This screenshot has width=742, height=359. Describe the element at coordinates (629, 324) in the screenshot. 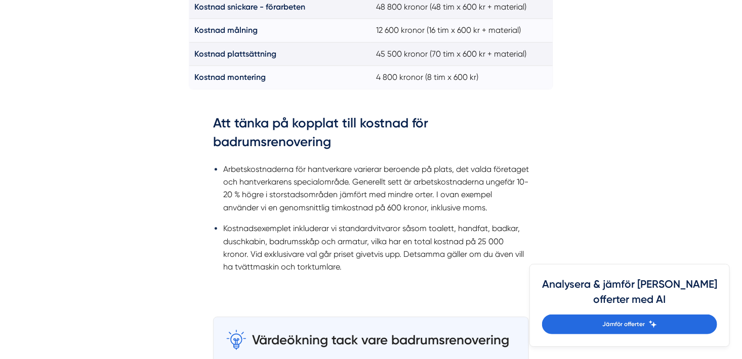

I see `a: Jämför offerter` at that location.